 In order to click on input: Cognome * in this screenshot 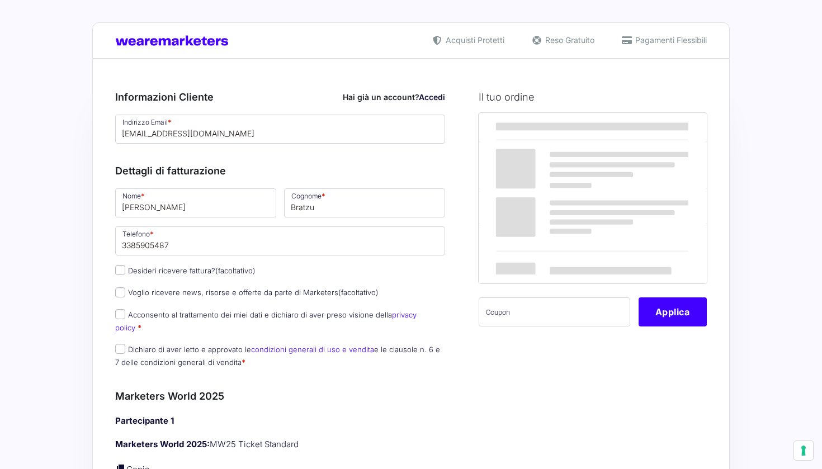, I will do `click(365, 203)`.